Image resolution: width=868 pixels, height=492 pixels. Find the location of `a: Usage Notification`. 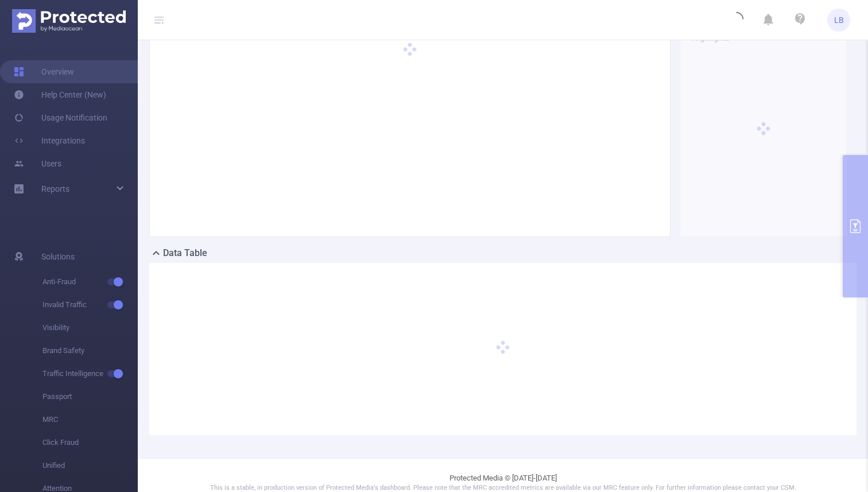

a: Usage Notification is located at coordinates (61, 118).